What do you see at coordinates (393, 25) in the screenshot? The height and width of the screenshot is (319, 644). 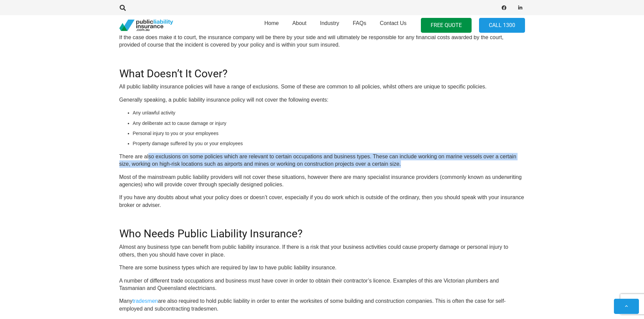 I see `a: Contact Us` at bounding box center [393, 25].